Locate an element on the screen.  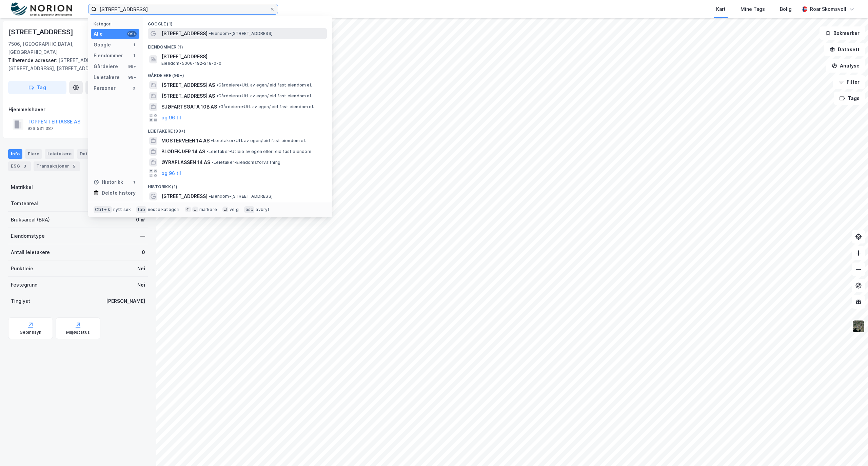
div: Miljøstatus is located at coordinates (78, 333).